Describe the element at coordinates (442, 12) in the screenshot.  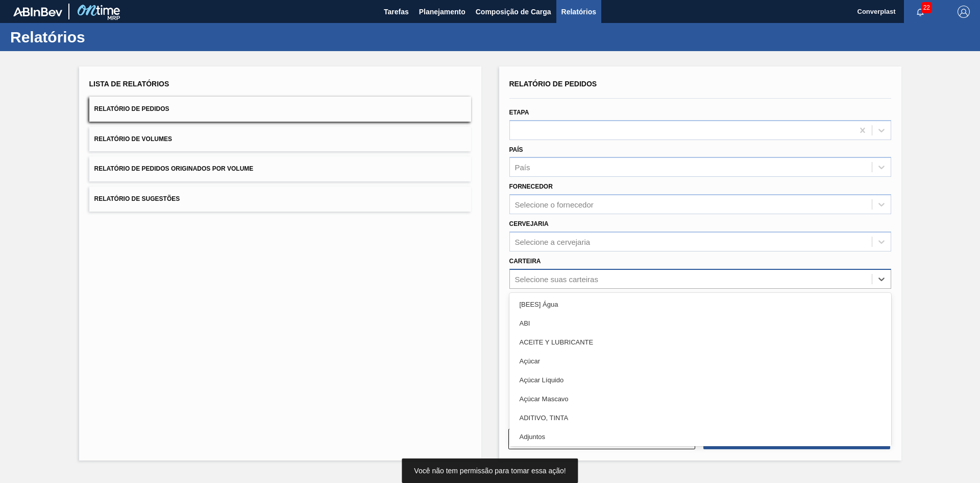
I see `span: Planejamento` at that location.